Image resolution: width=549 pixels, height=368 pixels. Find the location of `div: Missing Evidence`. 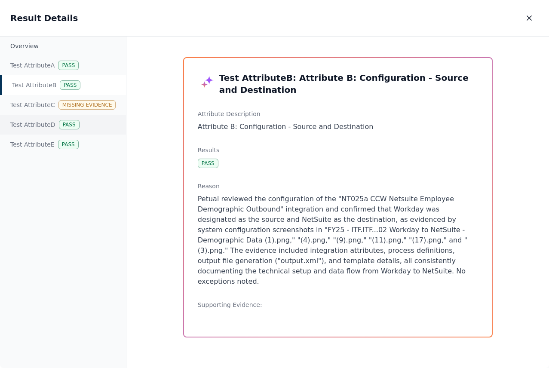

div: Missing Evidence is located at coordinates (87, 105).